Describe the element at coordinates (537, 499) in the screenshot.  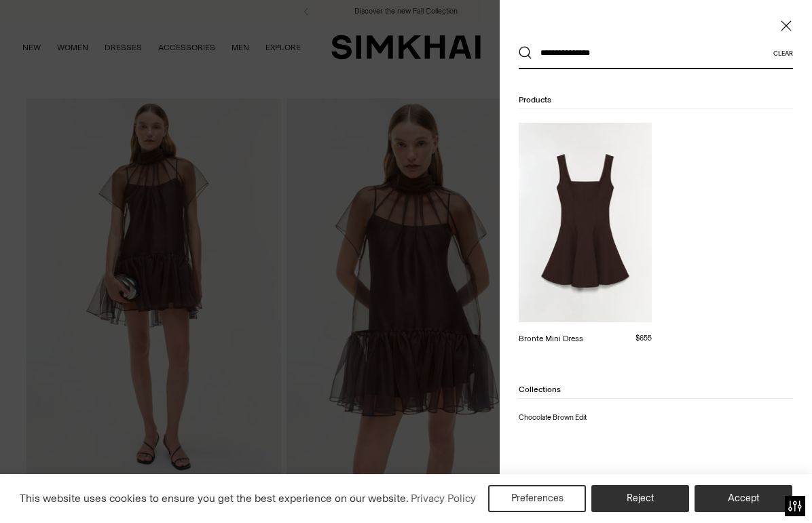
I see `button: Preferences` at that location.